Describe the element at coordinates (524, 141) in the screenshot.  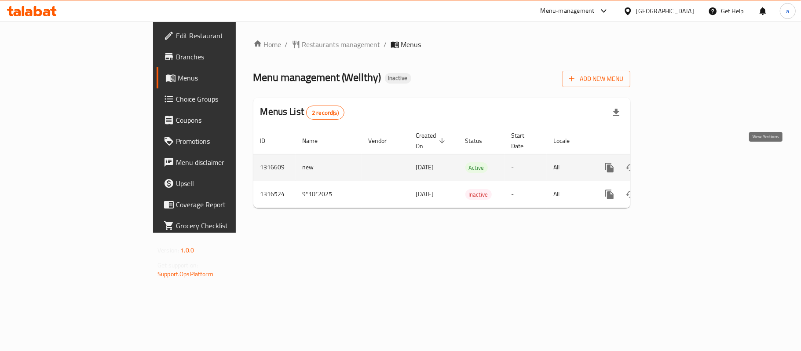
I see `span: Start Date` at that location.